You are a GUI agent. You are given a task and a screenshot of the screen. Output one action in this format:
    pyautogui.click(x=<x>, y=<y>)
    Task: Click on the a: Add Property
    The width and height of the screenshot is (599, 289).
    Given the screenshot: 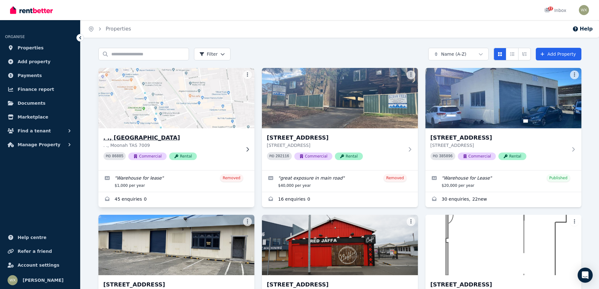 What is the action you would take?
    pyautogui.click(x=559, y=54)
    